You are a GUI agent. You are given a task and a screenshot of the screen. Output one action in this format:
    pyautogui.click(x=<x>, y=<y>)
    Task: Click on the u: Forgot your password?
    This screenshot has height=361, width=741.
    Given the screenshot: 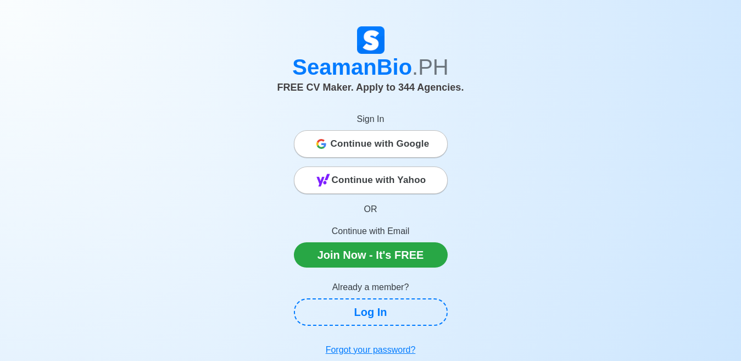 What is the action you would take?
    pyautogui.click(x=371, y=349)
    